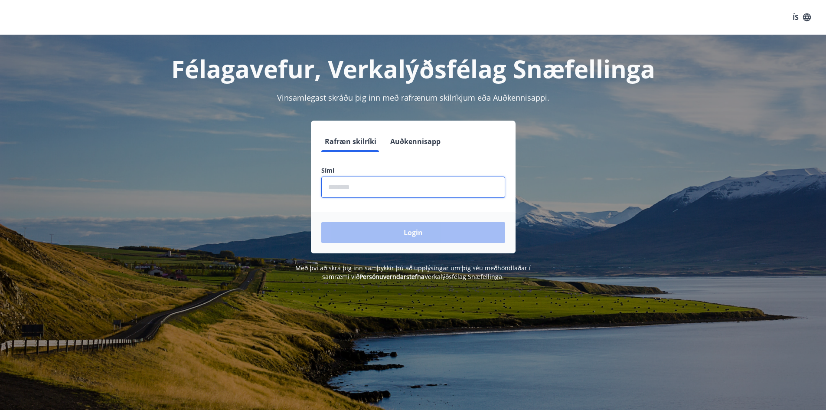 The width and height of the screenshot is (826, 410). Describe the element at coordinates (413, 98) in the screenshot. I see `span: Vinsamlegast skráðu þig inn með rafrænum skilríkjum eða Auðkennisappi.` at that location.